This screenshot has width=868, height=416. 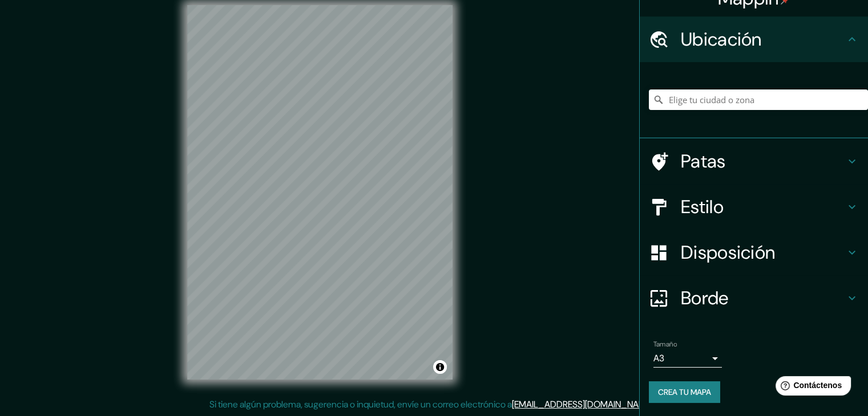 What do you see at coordinates (754, 299) in the screenshot?
I see `div: Borde` at bounding box center [754, 299].